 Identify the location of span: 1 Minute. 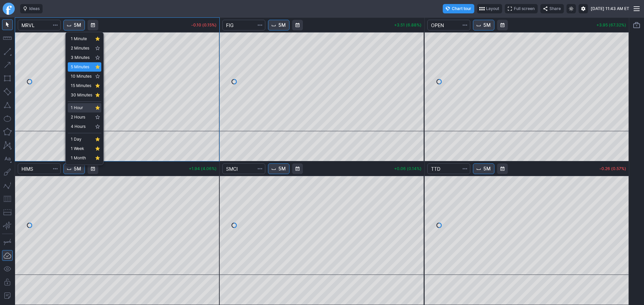
(81, 39).